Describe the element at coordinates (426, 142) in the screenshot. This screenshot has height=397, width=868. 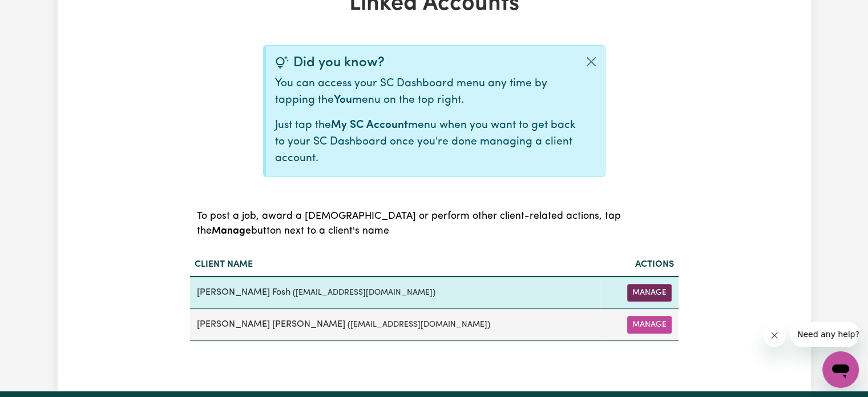
I see `p: Just tap the menu when you want to get back to your SC Dashboard once you're done managing a clie...` at that location.